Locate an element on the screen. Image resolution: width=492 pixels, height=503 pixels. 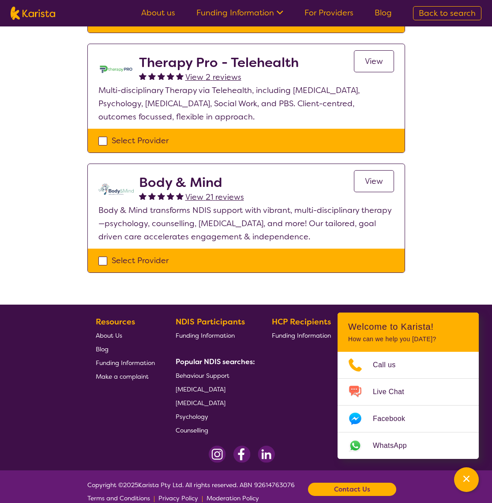
span: Counselling is located at coordinates (192, 431).